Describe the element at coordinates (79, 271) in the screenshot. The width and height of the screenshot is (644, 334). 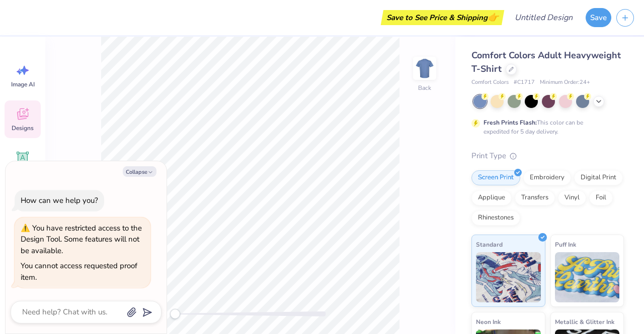
I see `div: You cannot access requested proof item.` at that location.